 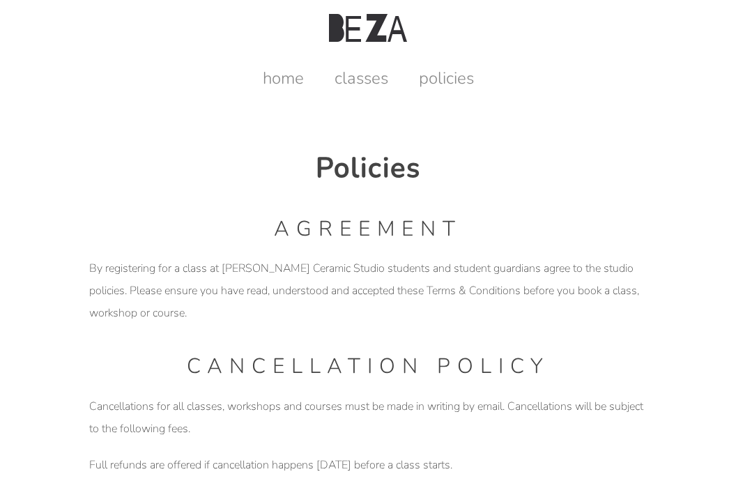 I want to click on img: Beza Studio Logo, so click(x=368, y=28).